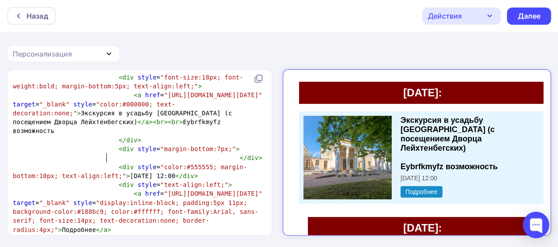 The image size is (558, 247). I want to click on button: Действия, so click(462, 16).